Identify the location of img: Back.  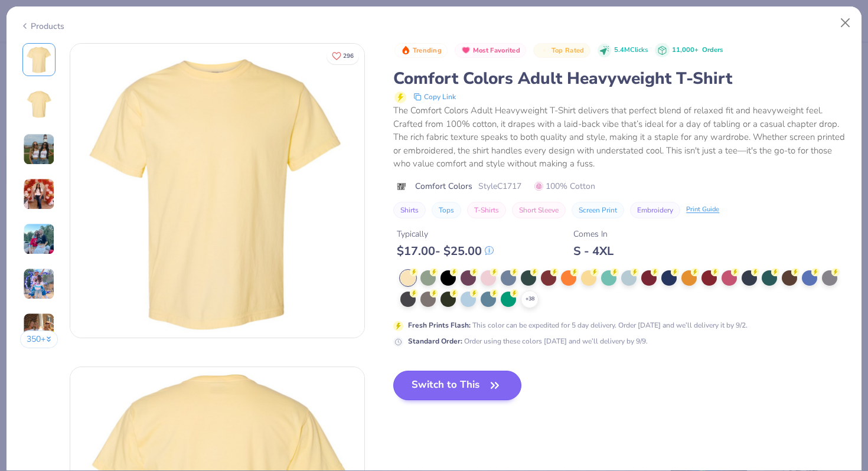
(39, 104).